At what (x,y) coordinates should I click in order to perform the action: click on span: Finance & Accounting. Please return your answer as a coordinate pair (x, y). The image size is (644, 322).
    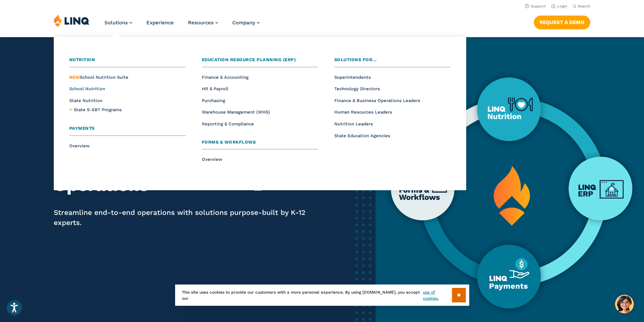
    Looking at the image, I should click on (225, 77).